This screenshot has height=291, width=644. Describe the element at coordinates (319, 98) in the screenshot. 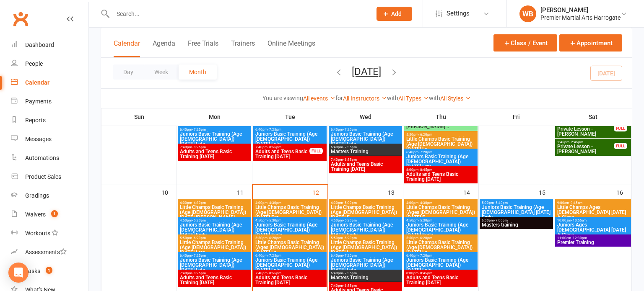

I see `a: All events` at that location.